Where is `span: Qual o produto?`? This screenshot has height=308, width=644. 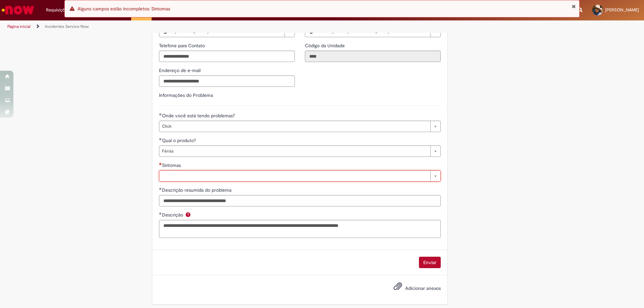
span: Qual o produto? is located at coordinates (180, 141).